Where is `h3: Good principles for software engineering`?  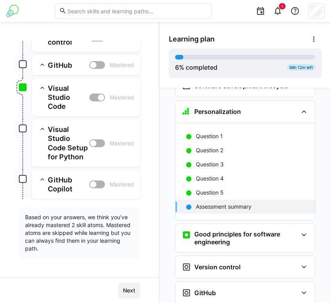
h3: Good principles for software engineering is located at coordinates (246, 238).